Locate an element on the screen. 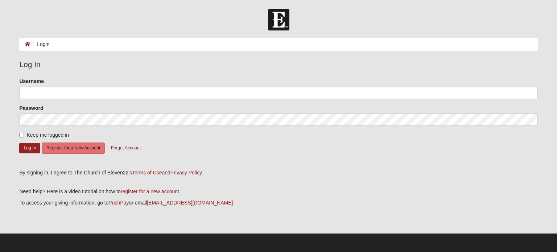 The image size is (557, 252). span: Keep me logged in is located at coordinates (48, 135).